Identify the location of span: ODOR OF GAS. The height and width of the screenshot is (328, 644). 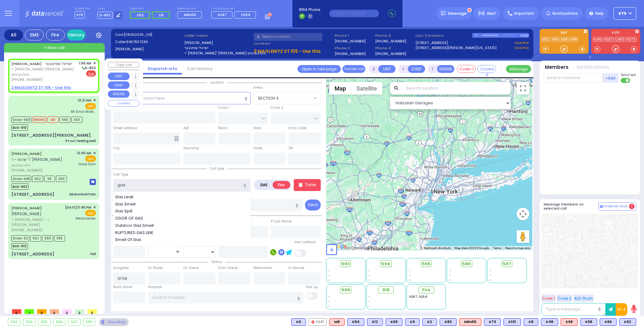
(130, 218).